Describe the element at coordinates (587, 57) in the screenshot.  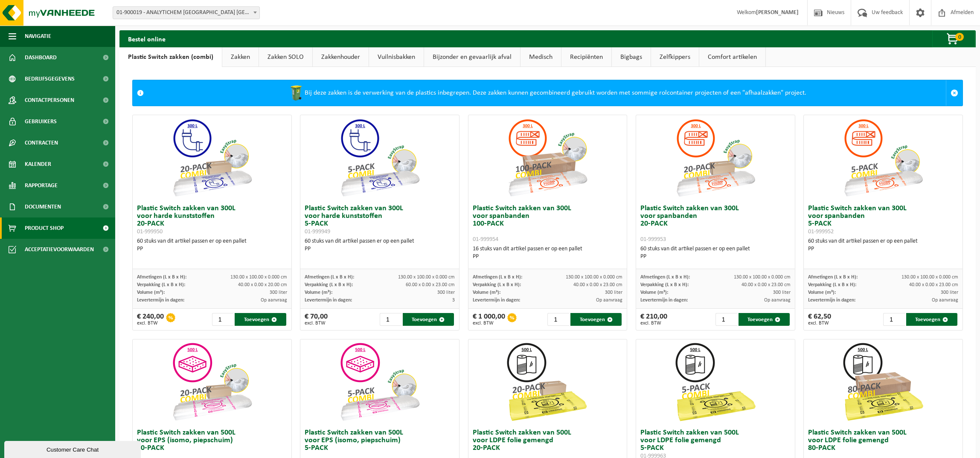
I see `a: Recipiënten` at that location.